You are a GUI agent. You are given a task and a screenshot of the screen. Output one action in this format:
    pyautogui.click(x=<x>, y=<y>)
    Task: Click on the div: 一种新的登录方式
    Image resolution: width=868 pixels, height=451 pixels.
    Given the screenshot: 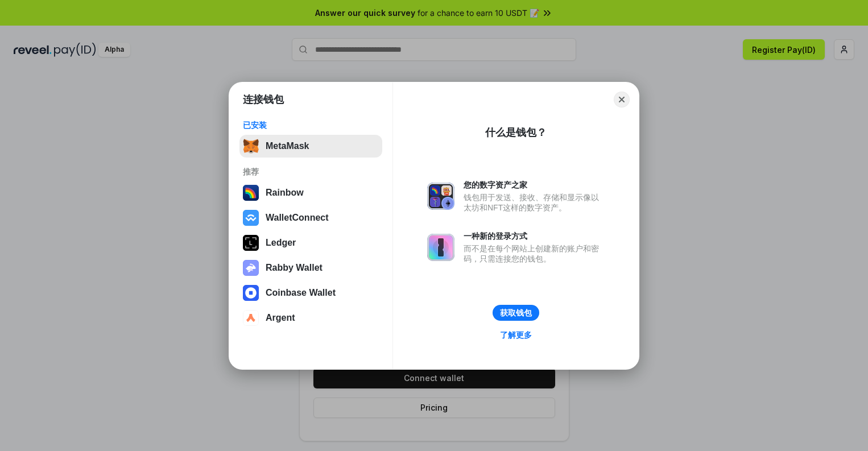 What is the action you would take?
    pyautogui.click(x=534, y=236)
    